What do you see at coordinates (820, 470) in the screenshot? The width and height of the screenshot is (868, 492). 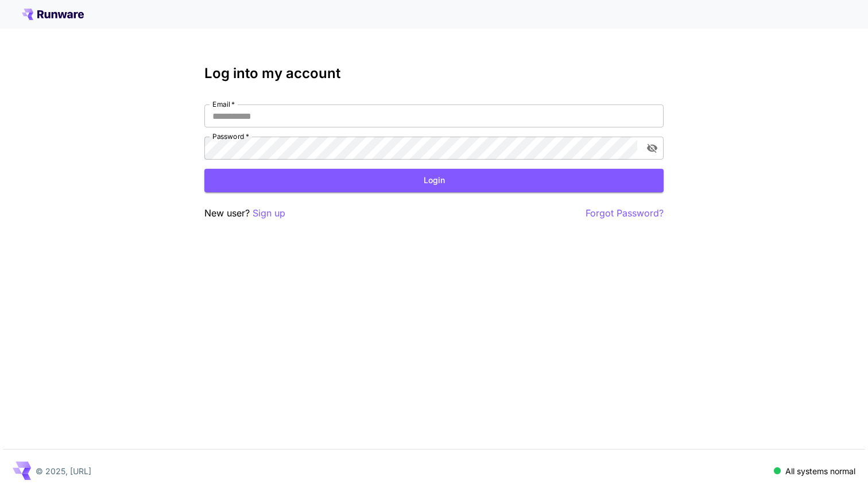 I see `p: All systems normal` at bounding box center [820, 470].